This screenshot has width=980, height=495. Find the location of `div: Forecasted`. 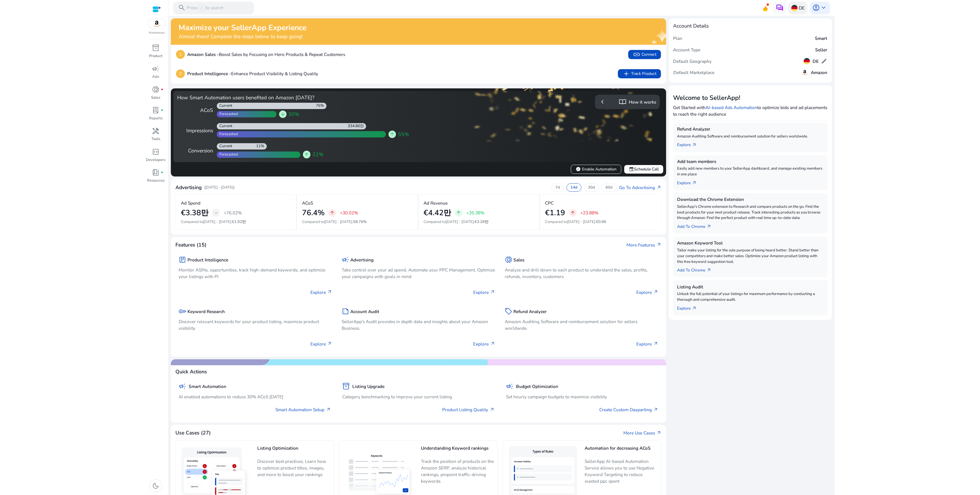

div: Forecasted is located at coordinates (227, 154).